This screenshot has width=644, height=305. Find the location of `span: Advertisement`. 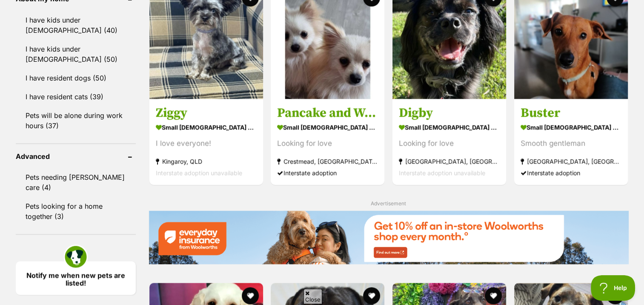

span: Advertisement is located at coordinates (388, 203).